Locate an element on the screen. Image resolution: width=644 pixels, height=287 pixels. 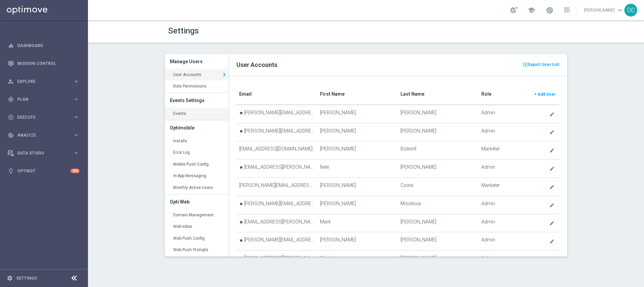
a: Error Log is located at coordinates (196, 153).